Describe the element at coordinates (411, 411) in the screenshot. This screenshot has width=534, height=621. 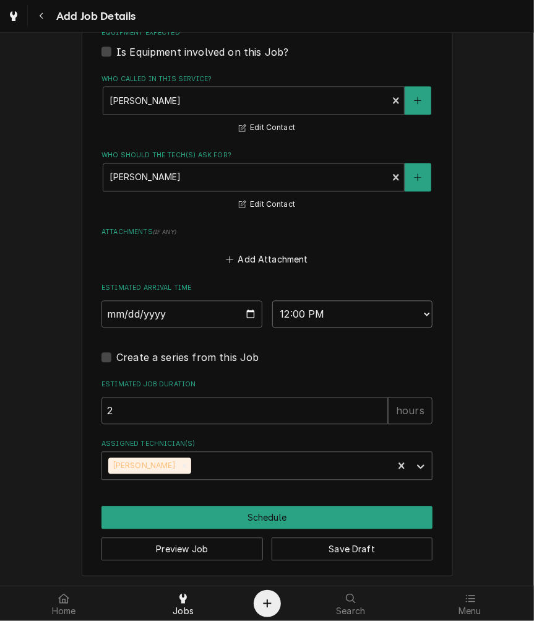
I see `div: hours` at that location.